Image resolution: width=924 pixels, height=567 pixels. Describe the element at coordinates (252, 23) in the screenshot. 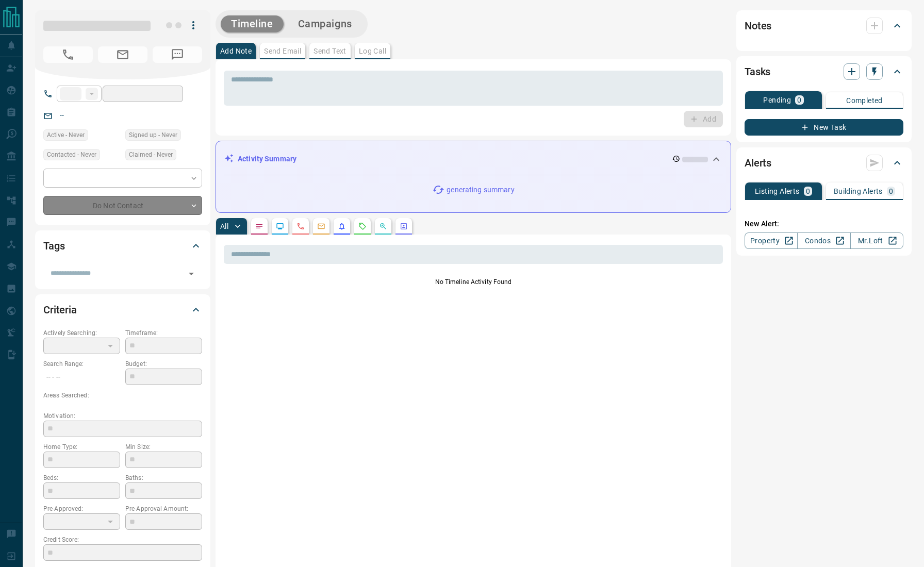

I see `button: Timeline` at that location.